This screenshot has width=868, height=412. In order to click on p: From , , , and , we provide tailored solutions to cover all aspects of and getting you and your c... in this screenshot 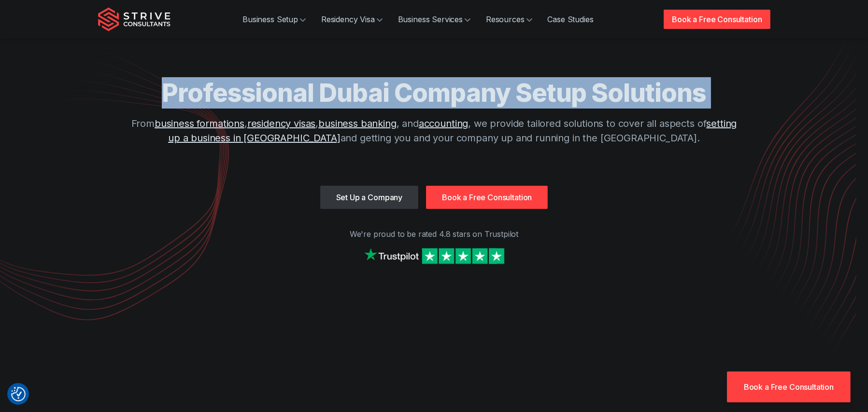, I will do `click(434, 131)`.